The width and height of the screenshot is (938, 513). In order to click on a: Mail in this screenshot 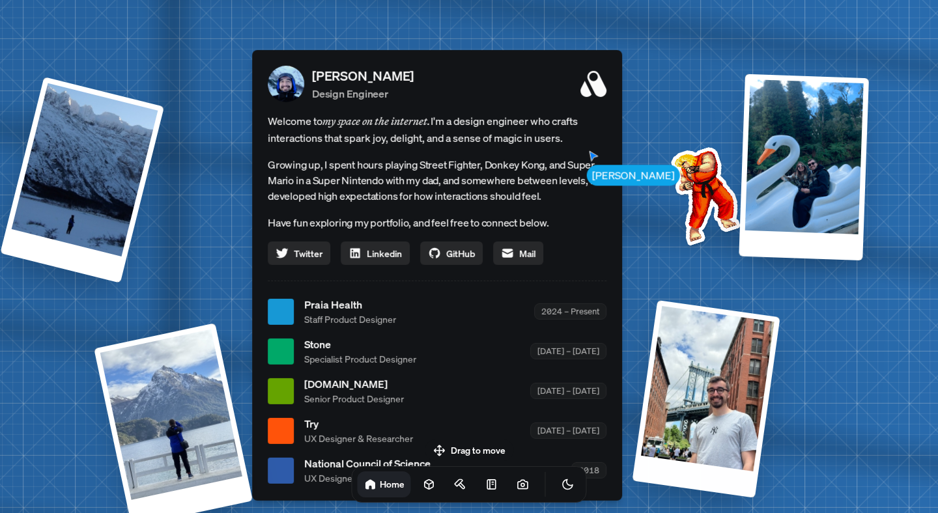, I will do `click(518, 253)`.